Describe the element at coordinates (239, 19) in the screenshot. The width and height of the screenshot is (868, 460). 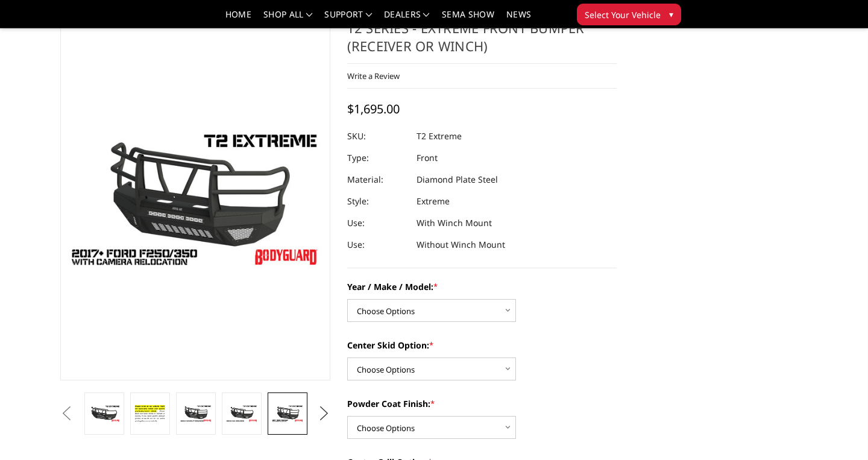
I see `a: Home` at that location.